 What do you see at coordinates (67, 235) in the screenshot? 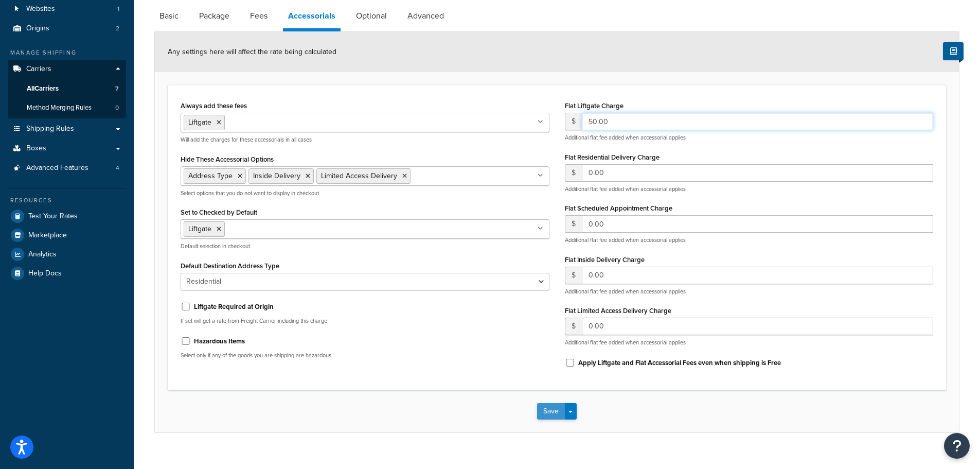
I see `li: Marketplace` at bounding box center [67, 235].